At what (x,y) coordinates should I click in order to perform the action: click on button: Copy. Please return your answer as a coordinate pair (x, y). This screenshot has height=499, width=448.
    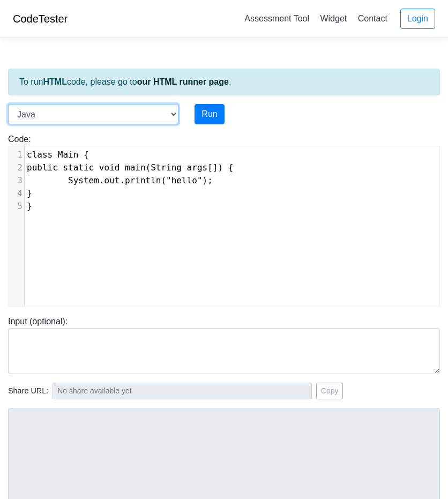
    Looking at the image, I should click on (329, 390).